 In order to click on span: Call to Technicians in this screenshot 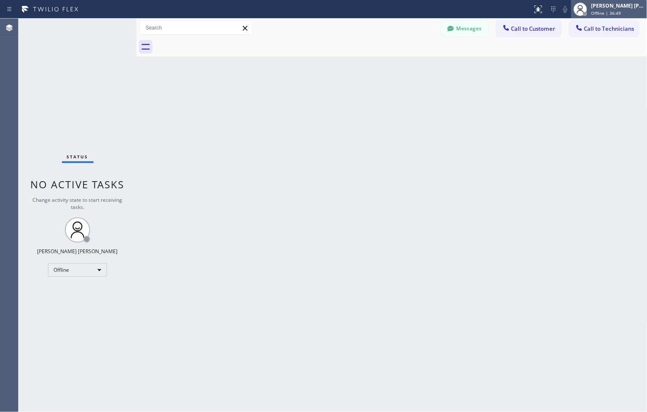, I will do `click(609, 29)`.